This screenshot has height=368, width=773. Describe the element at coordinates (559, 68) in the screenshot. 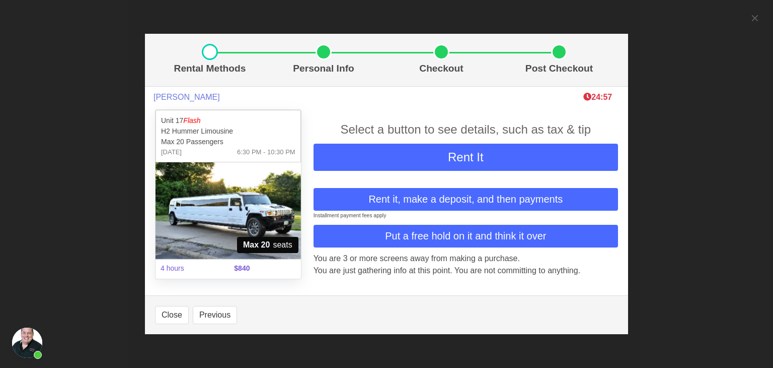

I see `p: Post Checkout` at that location.